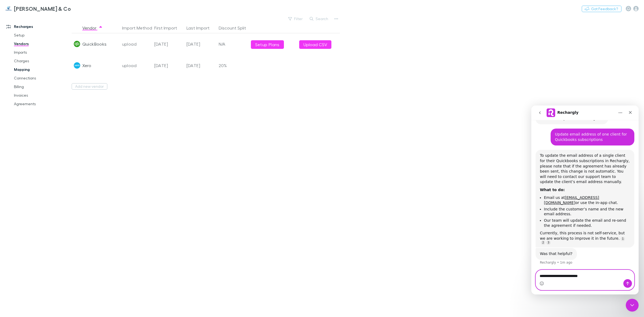 The height and width of the screenshot is (317, 644). What do you see at coordinates (37, 7) in the screenshot?
I see `h1: Rechargly` at bounding box center [37, 7].